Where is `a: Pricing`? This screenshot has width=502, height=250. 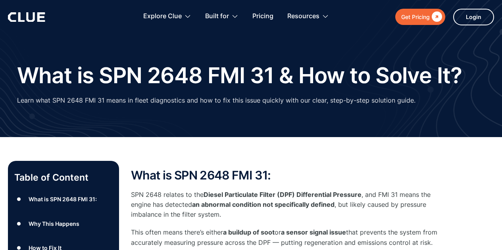
a: Pricing is located at coordinates (263, 16).